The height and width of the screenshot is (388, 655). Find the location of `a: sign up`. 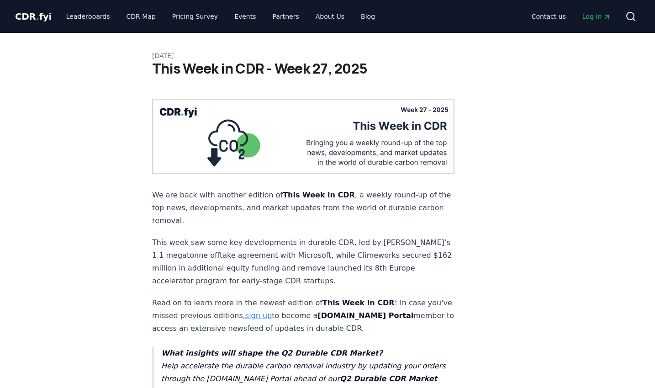

a: sign up is located at coordinates (258, 315).